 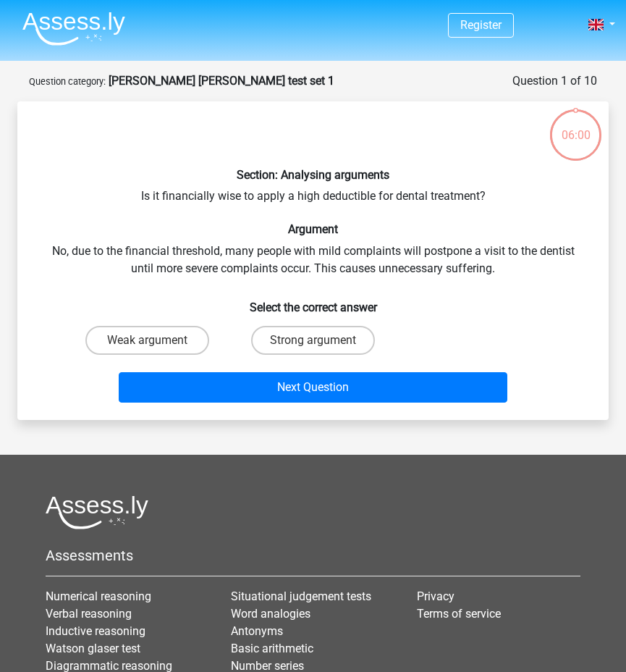 I want to click on label: Strong argument, so click(x=313, y=340).